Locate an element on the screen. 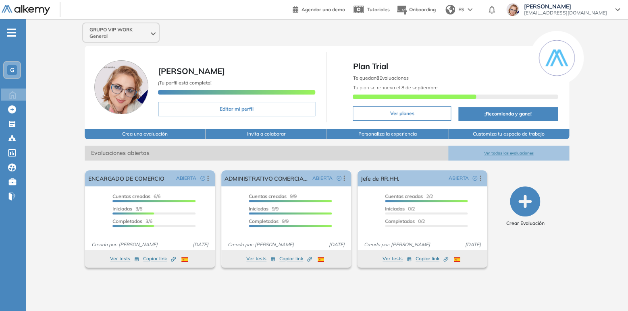 Image resolution: width=628 pixels, height=311 pixels. span: Onboarding is located at coordinates (422, 9).